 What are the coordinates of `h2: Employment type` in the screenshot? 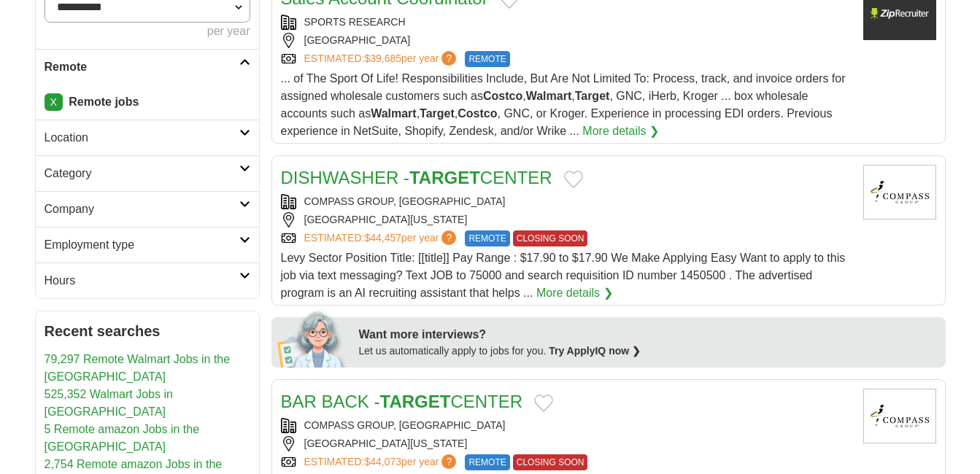 It's located at (141, 245).